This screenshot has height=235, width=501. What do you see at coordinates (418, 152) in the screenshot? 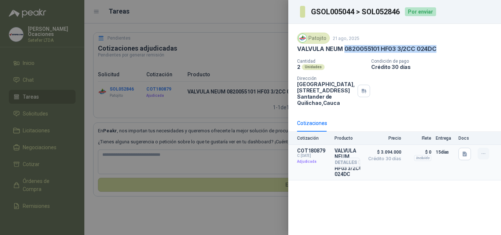
I see `p: $ 0` at bounding box center [418, 152].